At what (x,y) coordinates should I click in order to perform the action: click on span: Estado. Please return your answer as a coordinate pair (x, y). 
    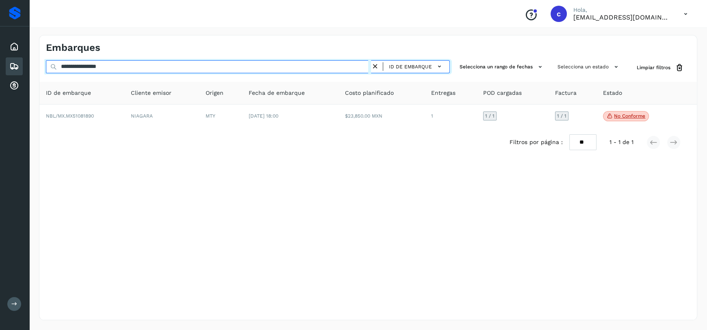
    Looking at the image, I should click on (613, 93).